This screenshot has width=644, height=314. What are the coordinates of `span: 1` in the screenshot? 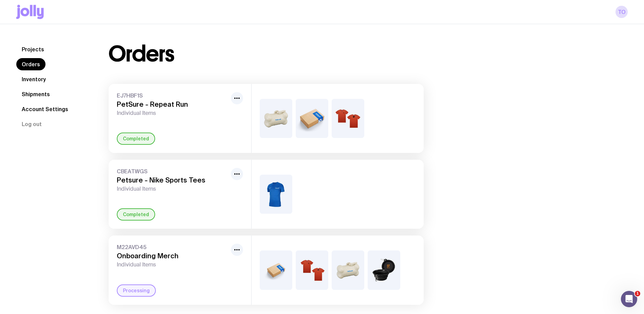 It's located at (637, 293).